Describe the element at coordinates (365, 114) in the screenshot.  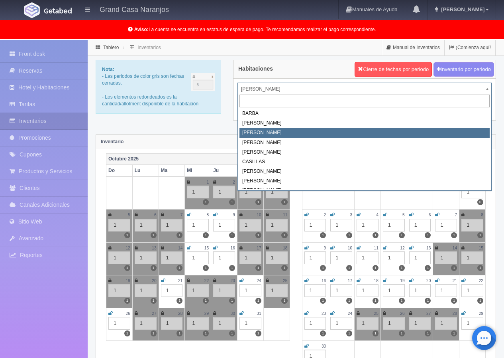
I see `div: BARBA` at that location.